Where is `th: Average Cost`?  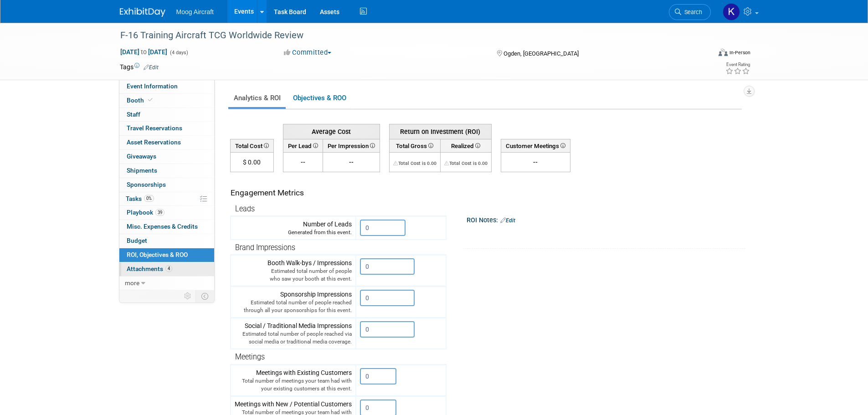
th: Average Cost is located at coordinates (331, 131).